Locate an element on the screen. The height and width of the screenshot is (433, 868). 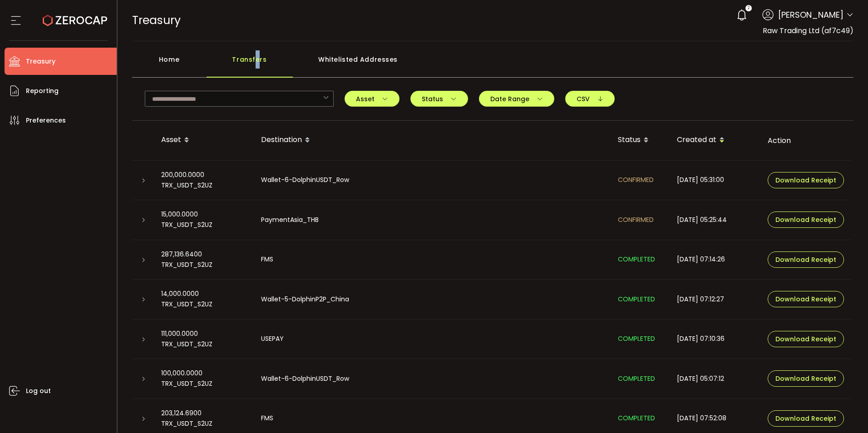
div: Asset is located at coordinates (203, 140).